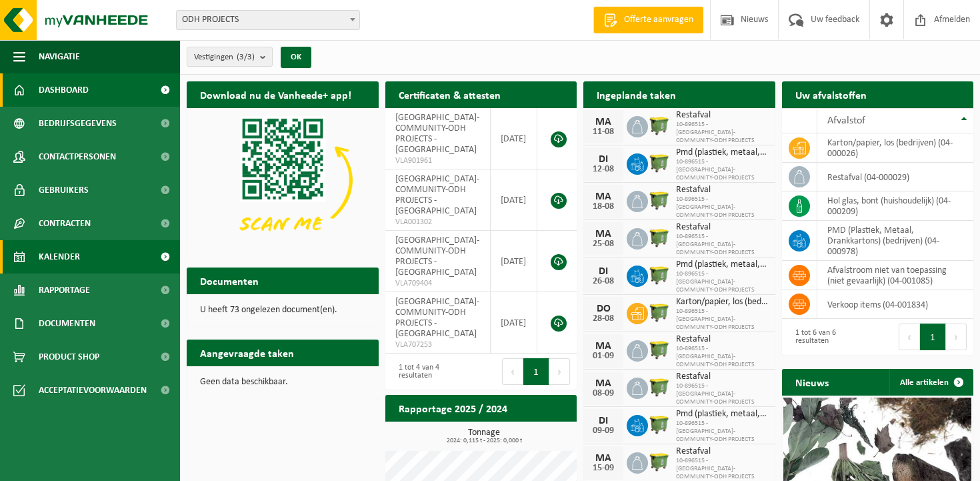  Describe the element at coordinates (437, 345) in the screenshot. I see `span: VLA707253` at that location.